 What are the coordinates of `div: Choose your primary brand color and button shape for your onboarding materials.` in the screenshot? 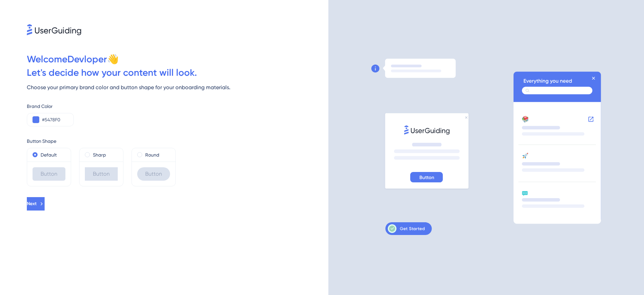 It's located at (178, 88).